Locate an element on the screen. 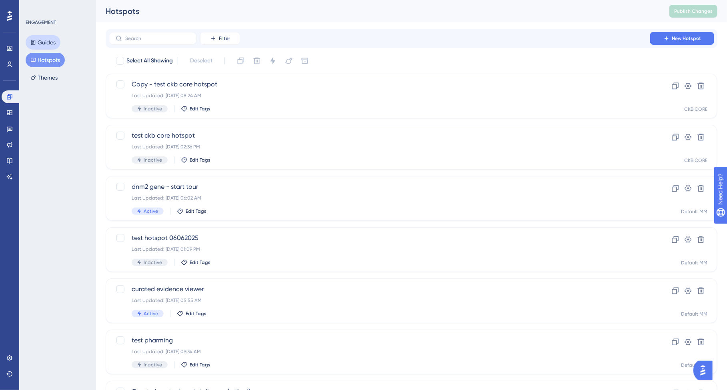  button: Guides is located at coordinates (43, 42).